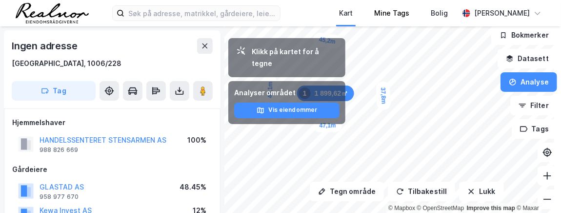  What do you see at coordinates (491, 208) in the screenshot?
I see `a: Improve this map` at bounding box center [491, 208].